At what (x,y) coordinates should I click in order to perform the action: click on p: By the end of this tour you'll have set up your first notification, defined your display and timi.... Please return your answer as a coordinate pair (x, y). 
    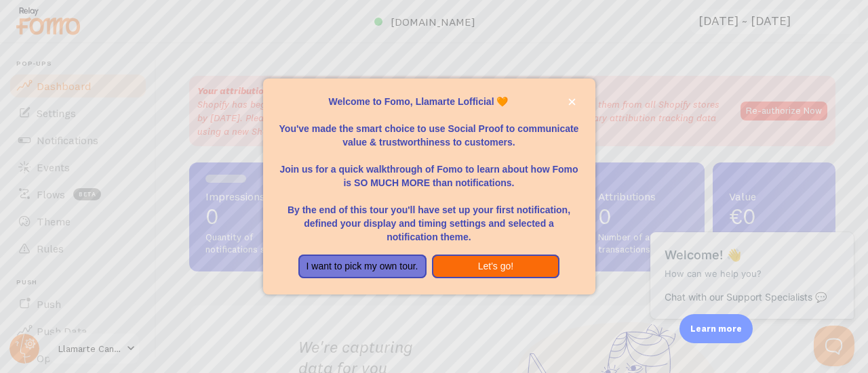
    Looking at the image, I should click on (429, 216).